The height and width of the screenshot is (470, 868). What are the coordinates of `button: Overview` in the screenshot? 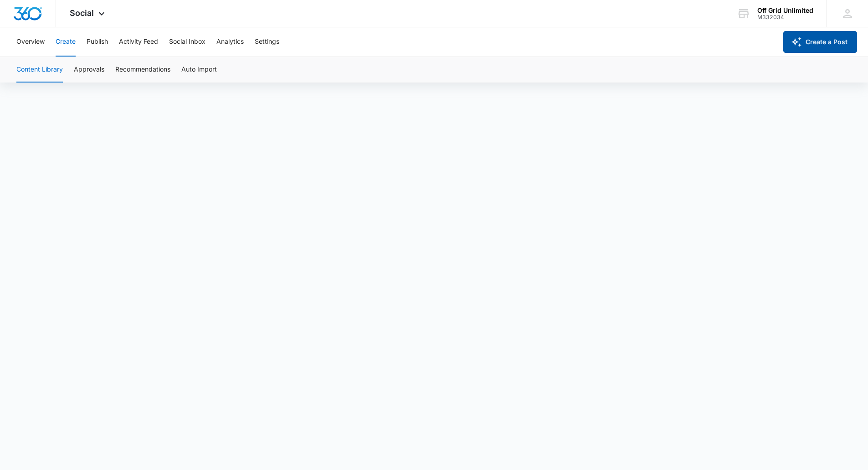 It's located at (31, 42).